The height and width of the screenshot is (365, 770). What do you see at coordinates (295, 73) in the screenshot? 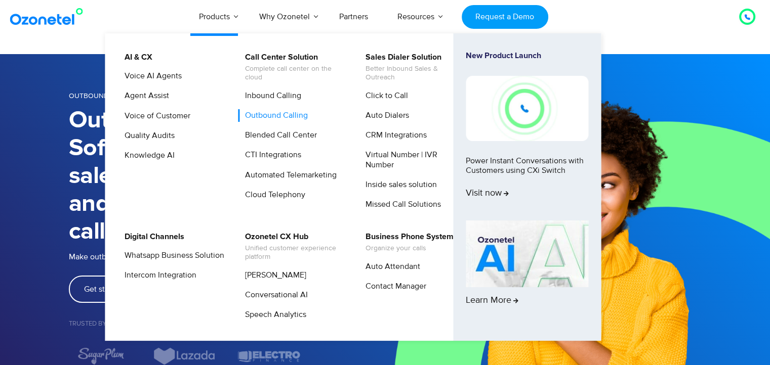
I see `span: Complete call center on the cloud` at bounding box center [295, 73].